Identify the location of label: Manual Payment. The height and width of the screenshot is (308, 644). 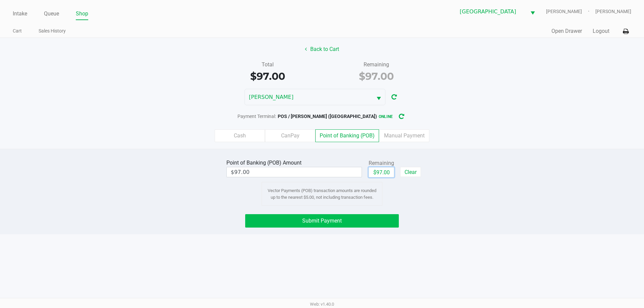
(404, 136).